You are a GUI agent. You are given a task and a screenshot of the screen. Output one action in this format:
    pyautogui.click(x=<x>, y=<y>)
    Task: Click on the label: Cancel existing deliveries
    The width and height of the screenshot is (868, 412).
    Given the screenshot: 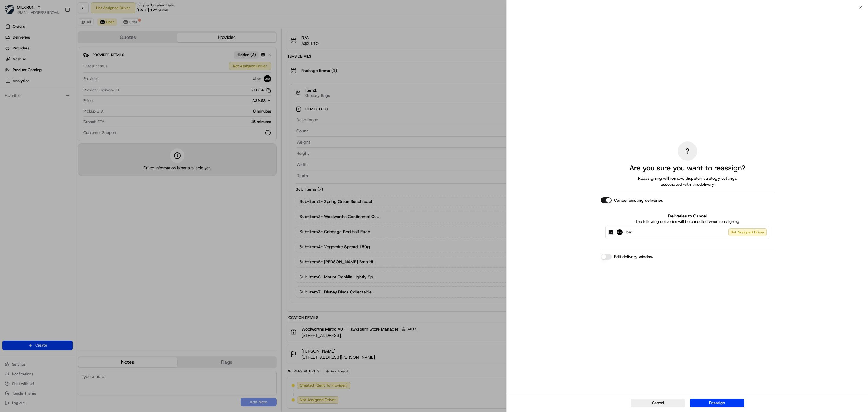 What is the action you would take?
    pyautogui.click(x=638, y=200)
    